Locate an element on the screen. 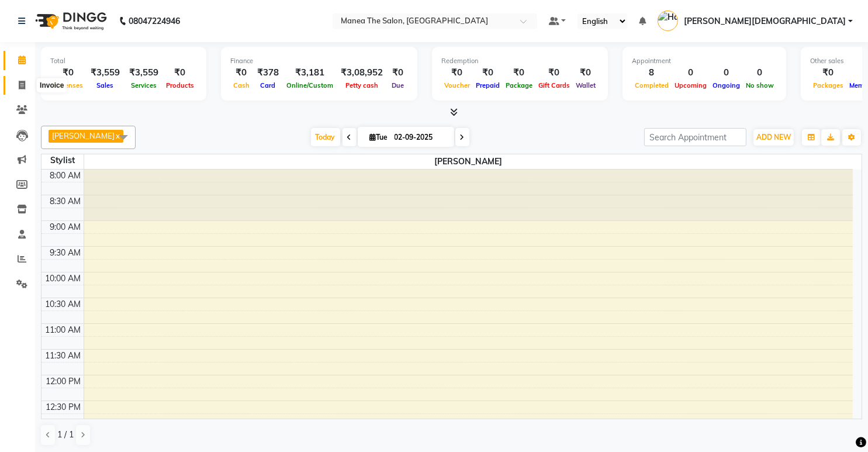 This screenshot has width=868, height=452. img: Hari Krishna is located at coordinates (668, 20).